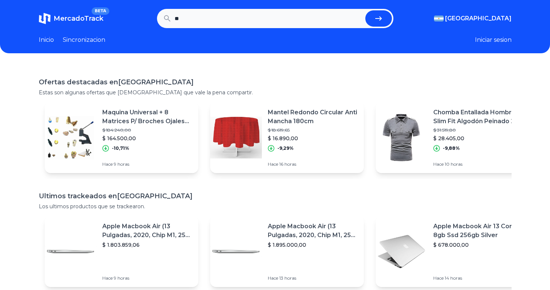 The image size is (550, 290). What do you see at coordinates (286, 148) in the screenshot?
I see `p: -9,29%` at bounding box center [286, 148].